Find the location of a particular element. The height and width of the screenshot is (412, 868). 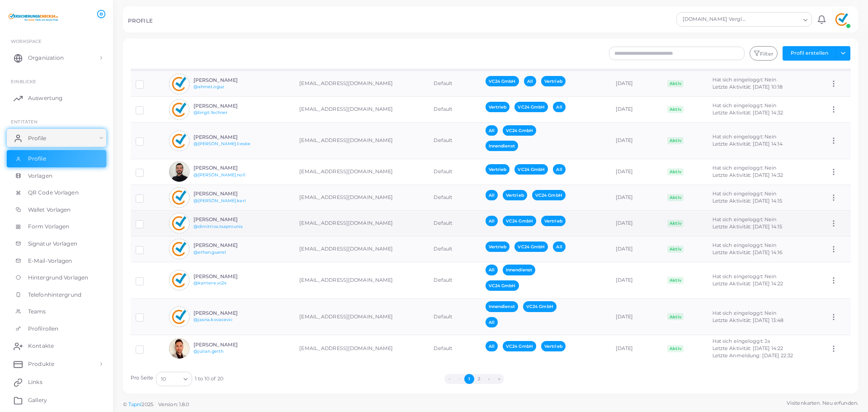

img: logo is located at coordinates (33, 17).